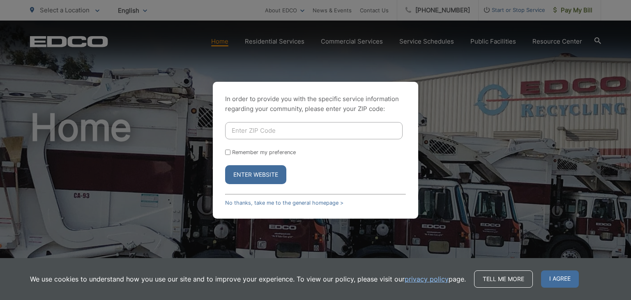 This screenshot has width=631, height=300. I want to click on label: Remember my preference, so click(264, 152).